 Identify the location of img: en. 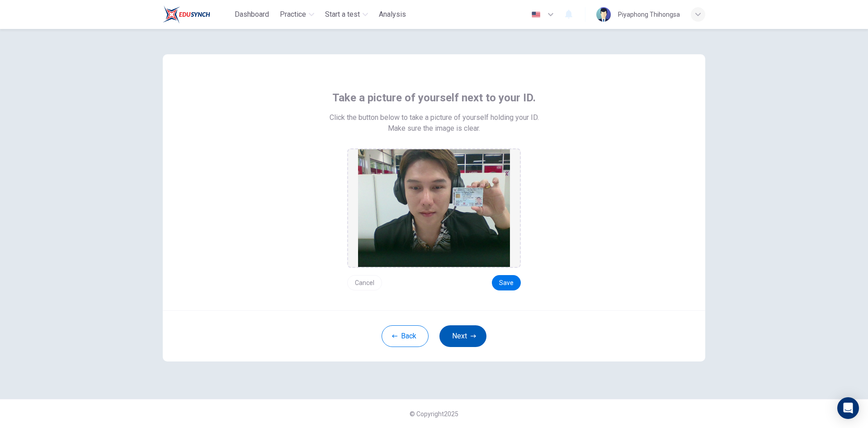
(536, 14).